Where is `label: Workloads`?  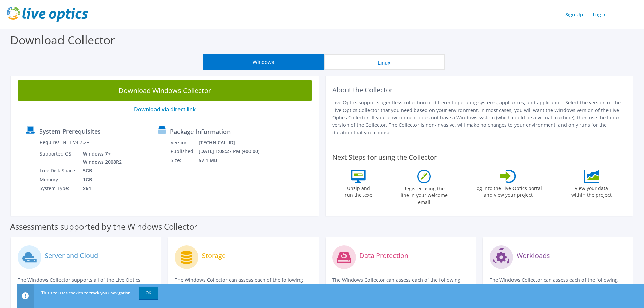
label: Workloads is located at coordinates (533, 256).